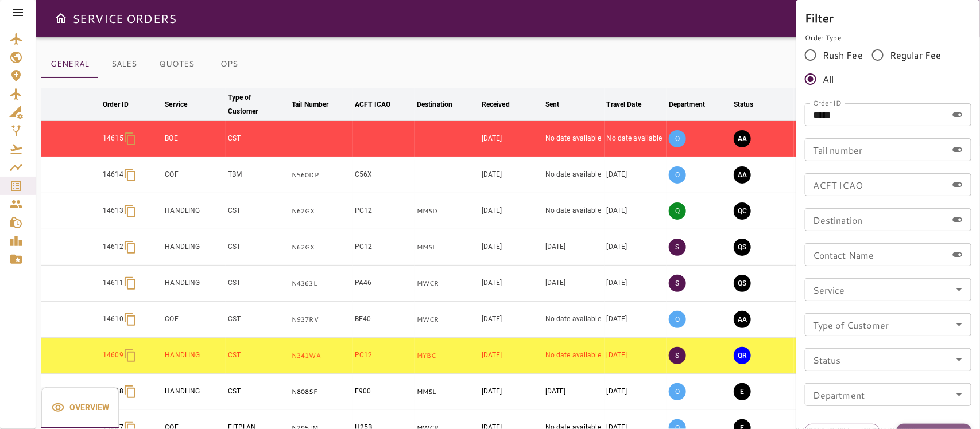  I want to click on span: Regular Fee, so click(916, 55).